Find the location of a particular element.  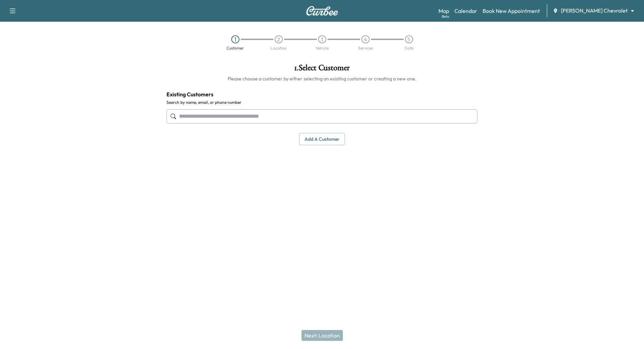

a: Calendar is located at coordinates (466, 11).